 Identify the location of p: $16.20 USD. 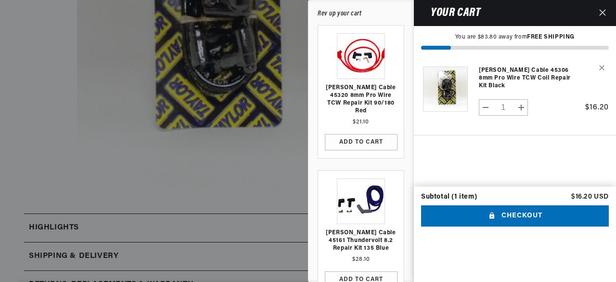
(590, 197).